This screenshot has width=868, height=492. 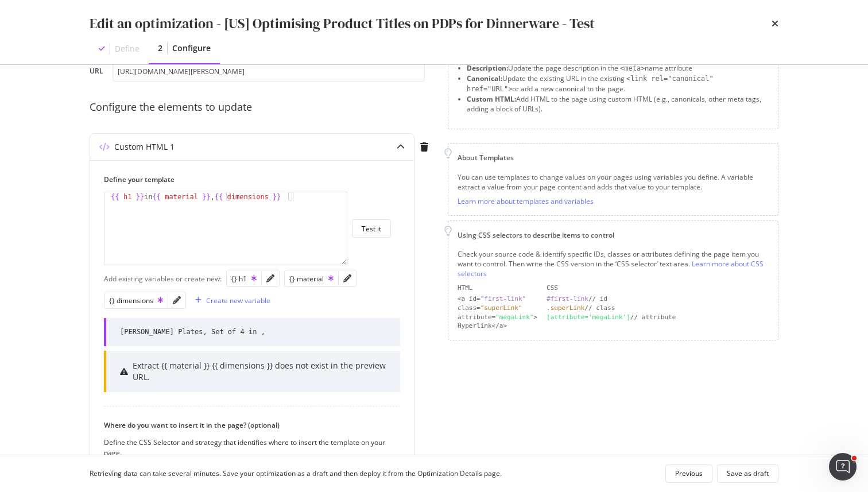 I want to click on div: // class, so click(x=657, y=308).